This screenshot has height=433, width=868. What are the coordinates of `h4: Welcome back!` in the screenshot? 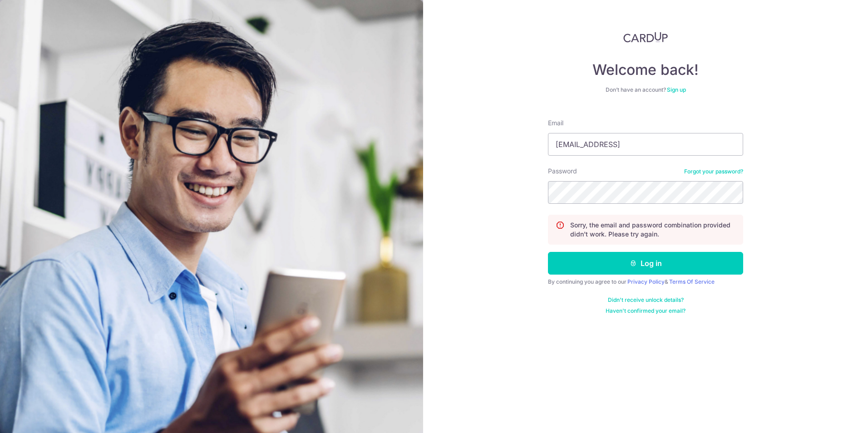 It's located at (646, 70).